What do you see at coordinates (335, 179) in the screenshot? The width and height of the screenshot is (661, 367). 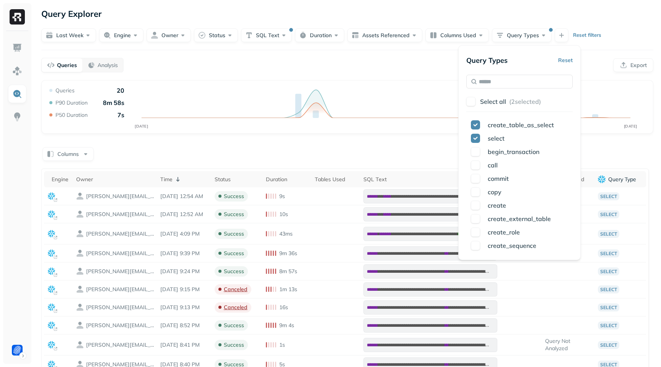 I see `div: Tables Used` at bounding box center [335, 179].